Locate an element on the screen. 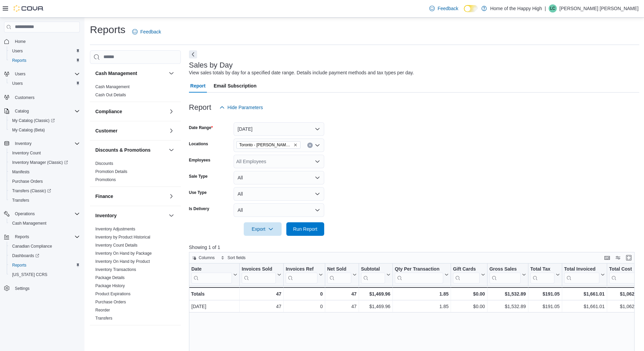  a: My Catalog (Classic) is located at coordinates (33, 121).